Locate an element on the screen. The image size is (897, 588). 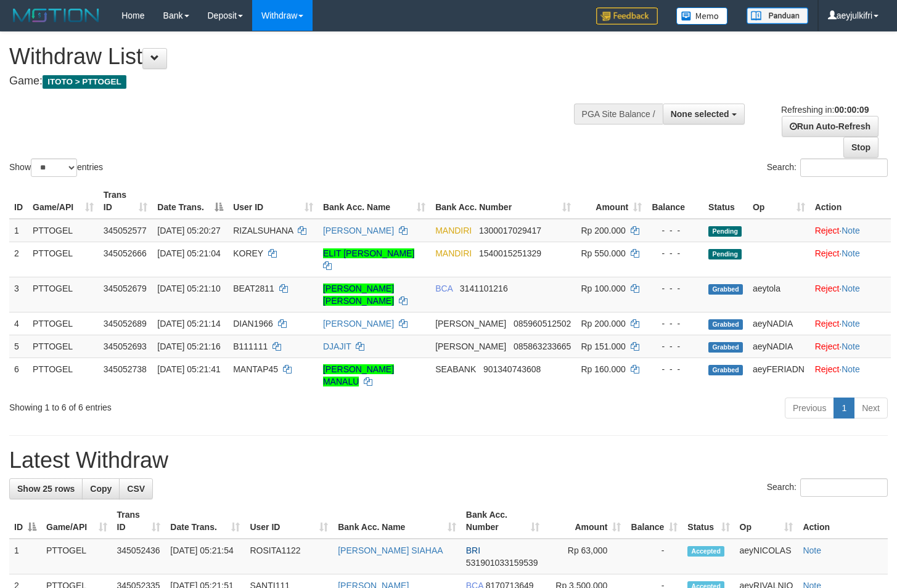
span: Refreshing in: is located at coordinates (825, 110).